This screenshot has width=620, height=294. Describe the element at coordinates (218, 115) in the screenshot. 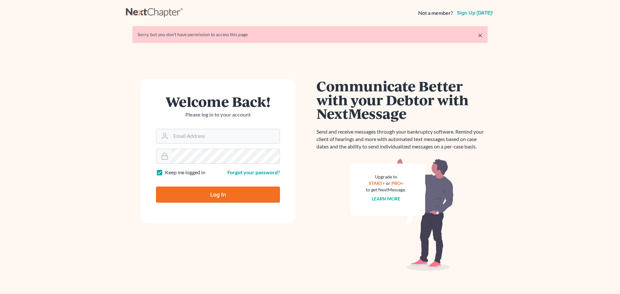

I see `p: Please log in to your account` at that location.